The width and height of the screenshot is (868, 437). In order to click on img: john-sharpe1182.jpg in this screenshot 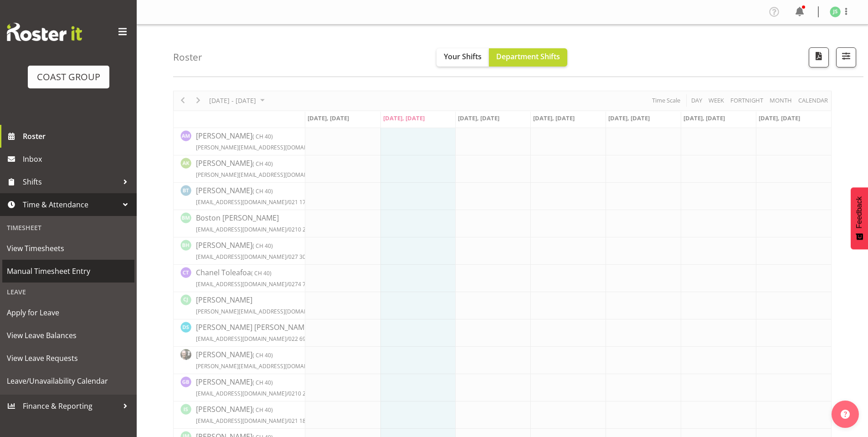, I will do `click(835, 12)`.